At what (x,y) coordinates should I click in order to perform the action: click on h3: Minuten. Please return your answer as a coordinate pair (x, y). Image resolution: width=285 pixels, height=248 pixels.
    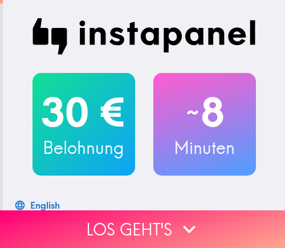
    Looking at the image, I should click on (204, 147).